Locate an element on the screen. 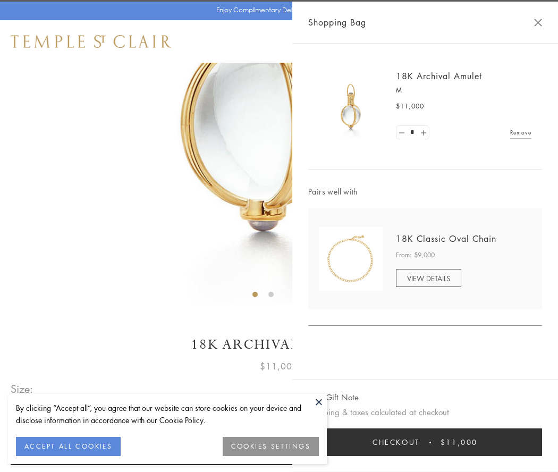 The width and height of the screenshot is (558, 472). a: VIEW DETAILS is located at coordinates (428, 278).